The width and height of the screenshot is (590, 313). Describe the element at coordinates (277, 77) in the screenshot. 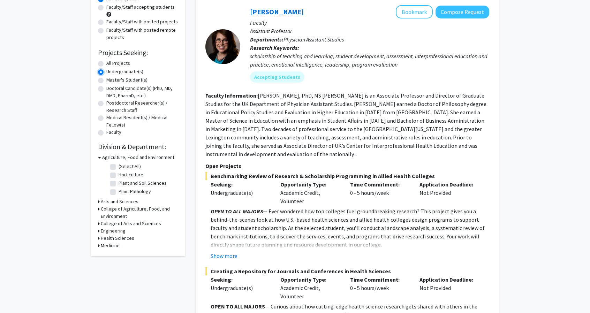

I see `mat-chip: Accepting Students` at that location.